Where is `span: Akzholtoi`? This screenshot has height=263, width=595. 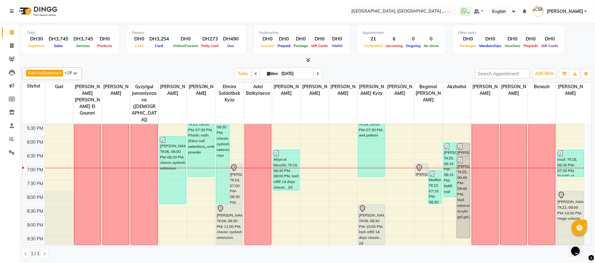
span: Akzholtoi is located at coordinates (457, 87).